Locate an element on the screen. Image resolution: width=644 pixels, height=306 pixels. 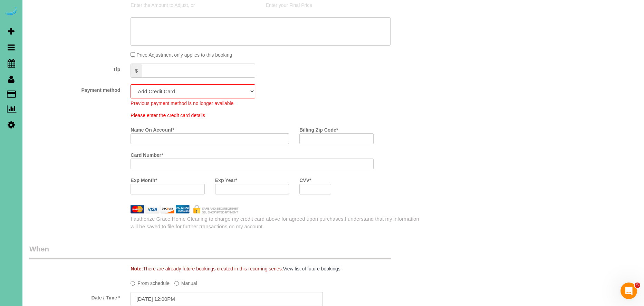
label: Name On Account is located at coordinates (152, 128).